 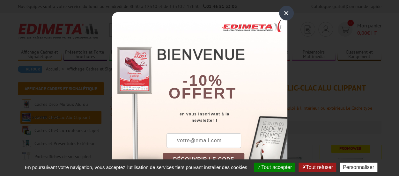 I want to click on button: DÉCOUVRIR LE CODE, so click(x=204, y=160).